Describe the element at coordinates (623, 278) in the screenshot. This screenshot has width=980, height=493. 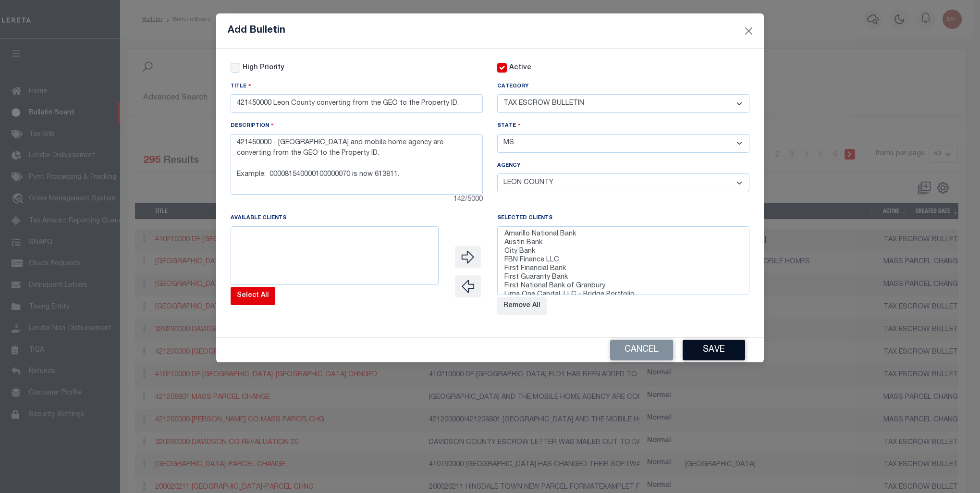
I see `option: First Guaranty Bank` at that location.